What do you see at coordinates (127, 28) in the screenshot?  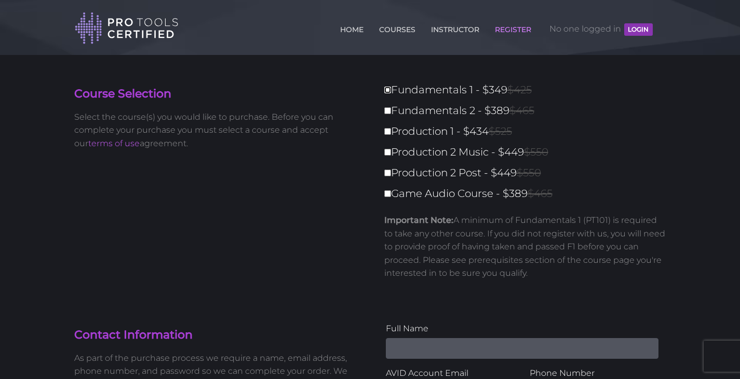 I see `img: Pro Tools Certified Logo` at bounding box center [127, 28].